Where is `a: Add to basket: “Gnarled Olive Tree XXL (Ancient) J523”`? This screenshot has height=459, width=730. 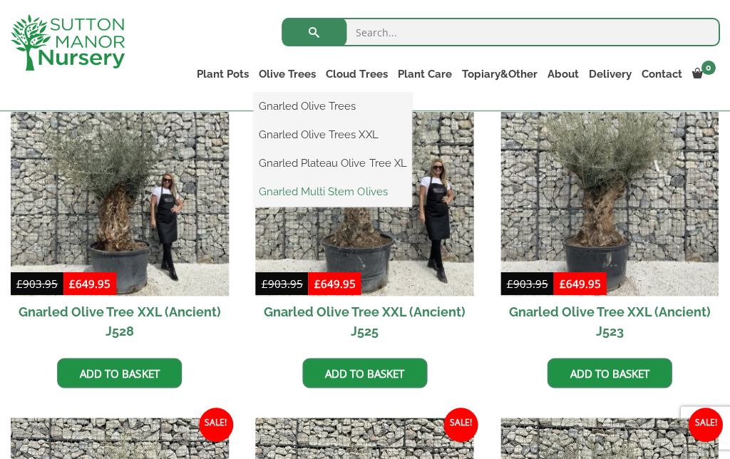
a: Add to basket: “Gnarled Olive Tree XXL (Ancient) J523” is located at coordinates (609, 373).